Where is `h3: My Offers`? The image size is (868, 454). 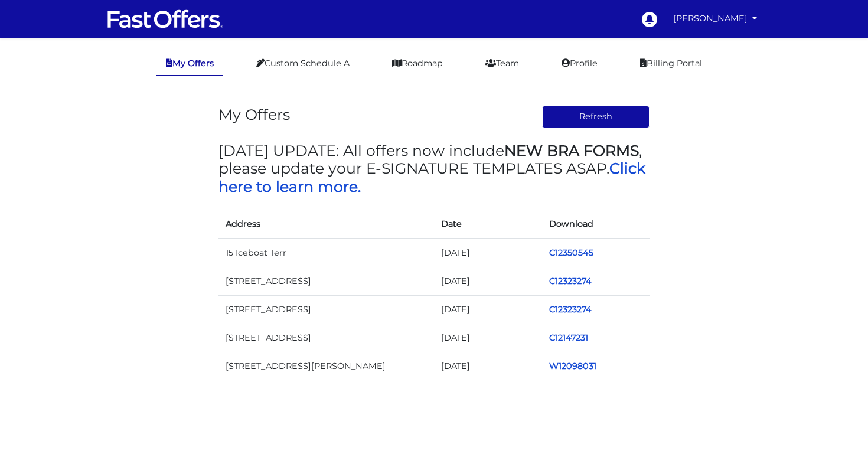
h3: My Offers is located at coordinates (254, 114).